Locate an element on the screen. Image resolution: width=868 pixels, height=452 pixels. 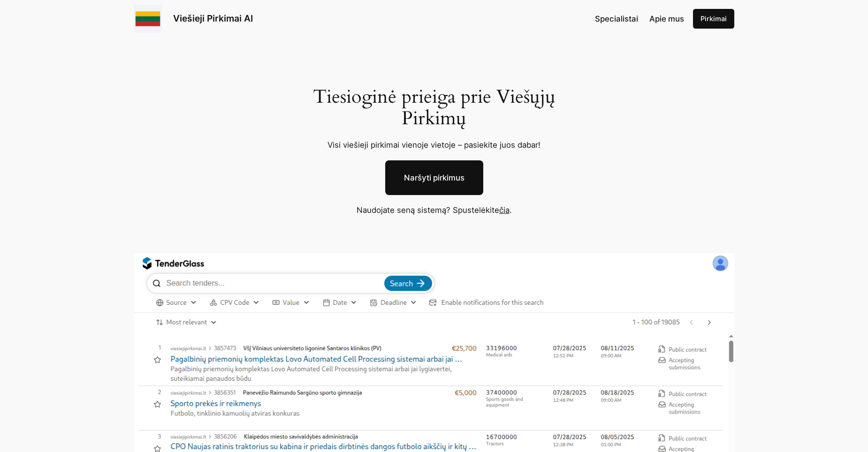
nav: Navigation is located at coordinates (639, 19).